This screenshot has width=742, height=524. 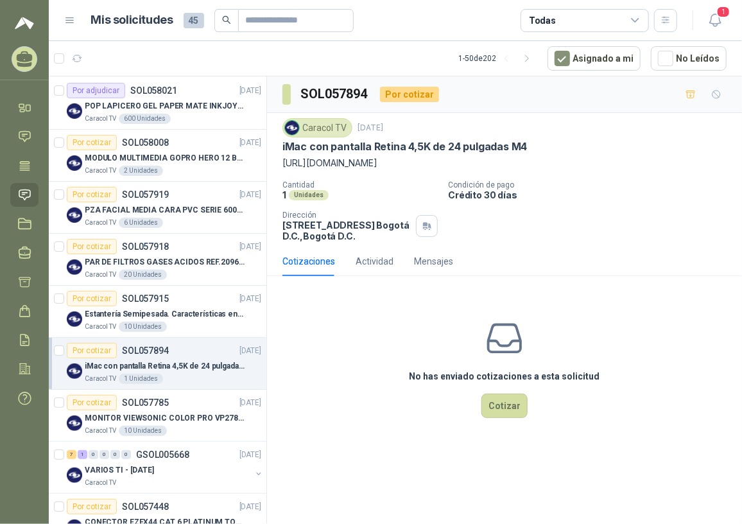 What do you see at coordinates (723, 12) in the screenshot?
I see `span: 1` at bounding box center [723, 12].